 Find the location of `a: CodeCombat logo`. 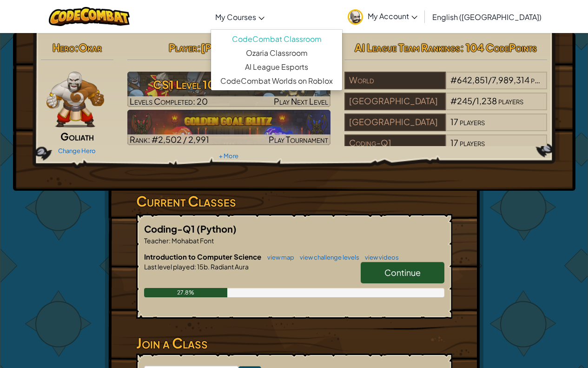

a: CodeCombat logo is located at coordinates (89, 16).